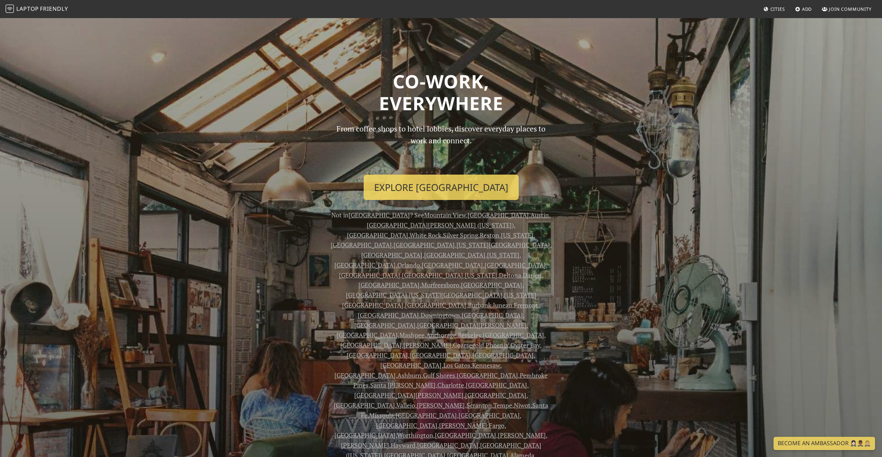 This screenshot has height=457, width=882. What do you see at coordinates (403, 445) in the screenshot?
I see `a: Hayward` at bounding box center [403, 445].